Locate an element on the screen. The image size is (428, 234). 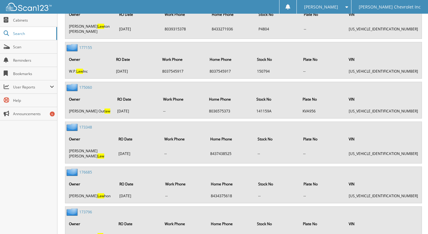
a: 177155 is located at coordinates (86, 47).